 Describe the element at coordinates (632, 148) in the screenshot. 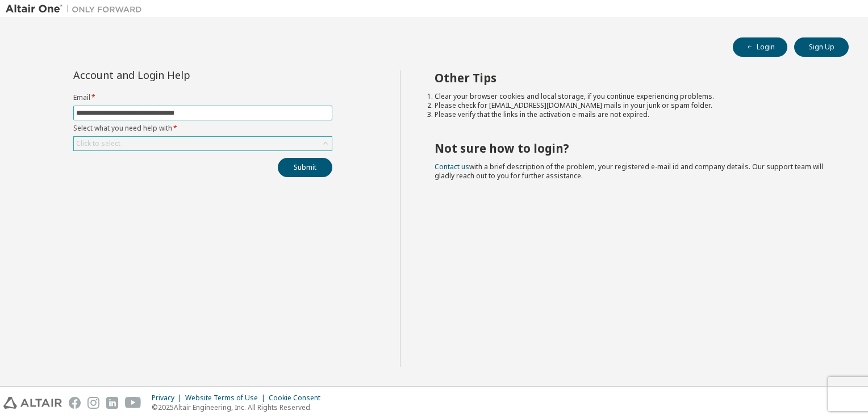

I see `h2: Not sure how to login?` at that location.